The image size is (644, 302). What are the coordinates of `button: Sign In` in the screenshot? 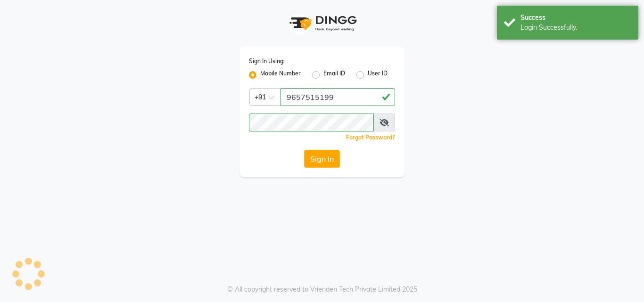 It's located at (322, 159).